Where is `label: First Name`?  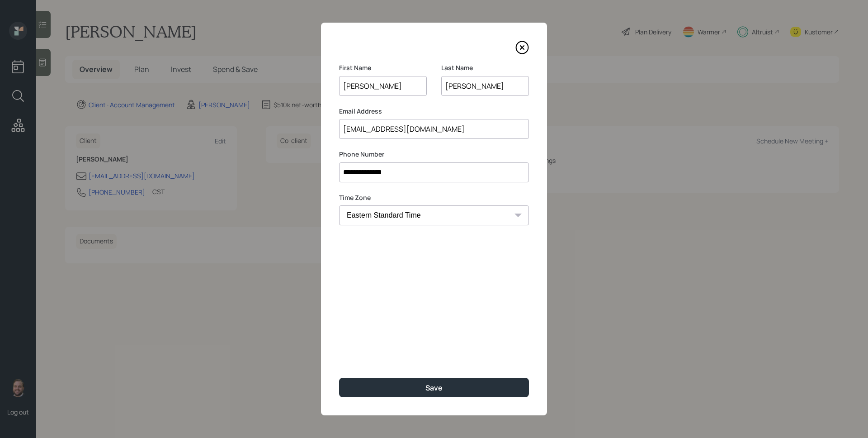
label: First Name is located at coordinates (383, 68).